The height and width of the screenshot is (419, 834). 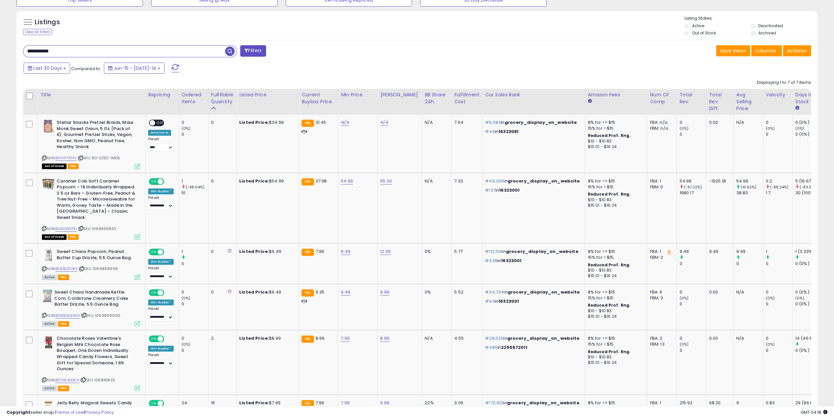 What do you see at coordinates (160, 133) in the screenshot?
I see `div: Amazon AI` at bounding box center [160, 133].